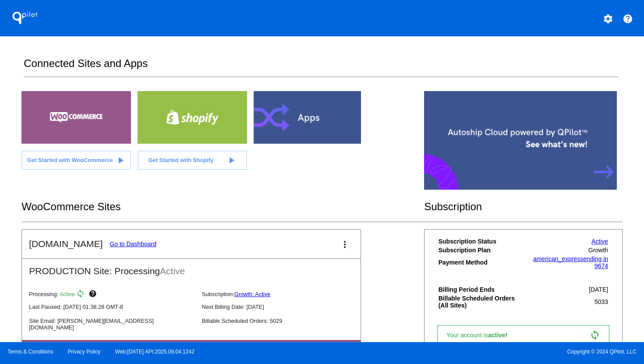  What do you see at coordinates (558, 259) in the screenshot?
I see `span: american_express` at bounding box center [558, 259].